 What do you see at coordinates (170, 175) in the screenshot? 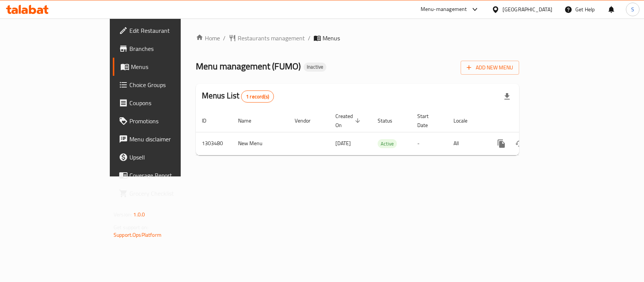
I see `span: Coverage Report` at bounding box center [170, 175].